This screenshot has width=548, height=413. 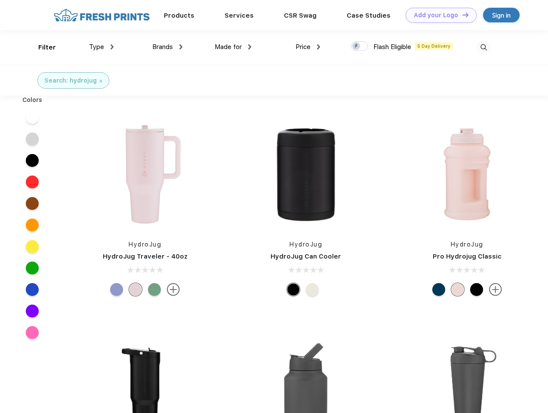 What do you see at coordinates (47, 47) in the screenshot?
I see `div: Filter` at bounding box center [47, 47].